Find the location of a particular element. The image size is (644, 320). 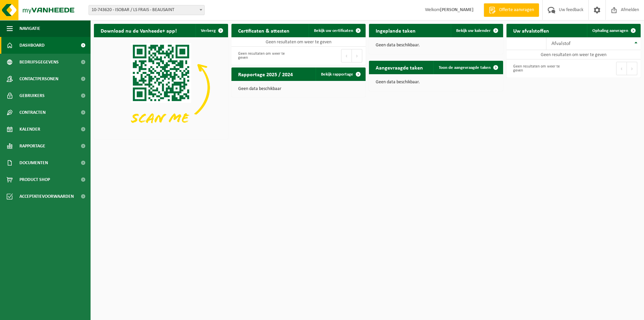

p: Geen data beschikbaar is located at coordinates (298, 89).